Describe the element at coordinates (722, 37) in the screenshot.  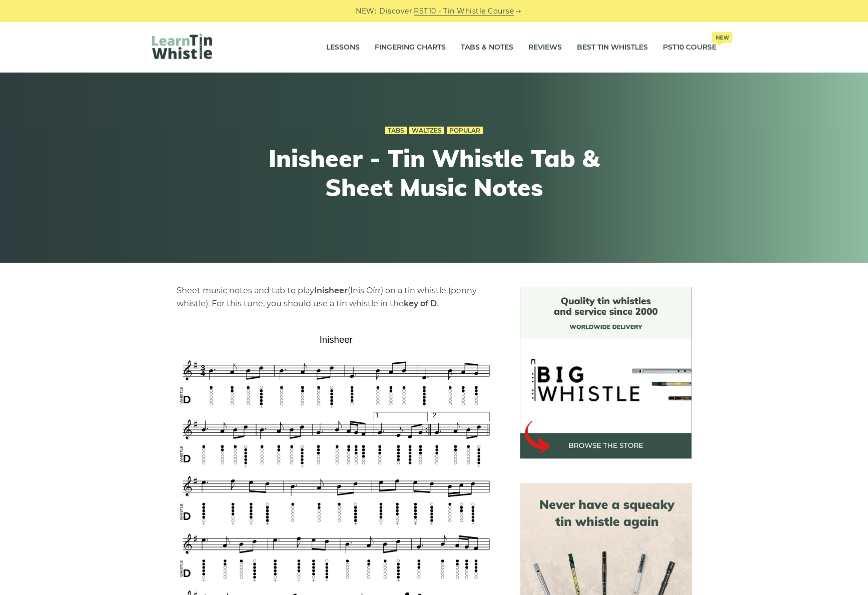
I see `span: New` at that location.